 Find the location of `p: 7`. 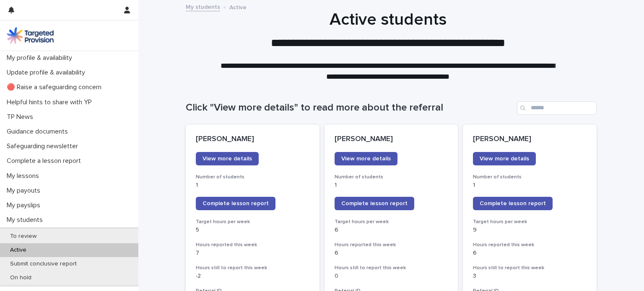

p: 7 is located at coordinates (253, 253).